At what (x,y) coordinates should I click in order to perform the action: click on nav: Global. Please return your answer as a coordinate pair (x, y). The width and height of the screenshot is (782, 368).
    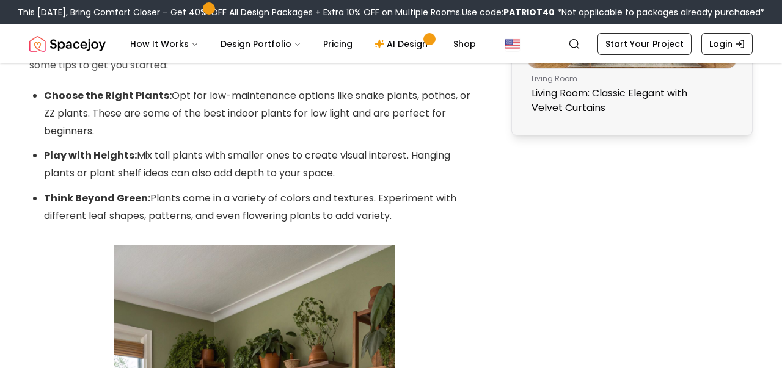
    Looking at the image, I should click on (391, 44).